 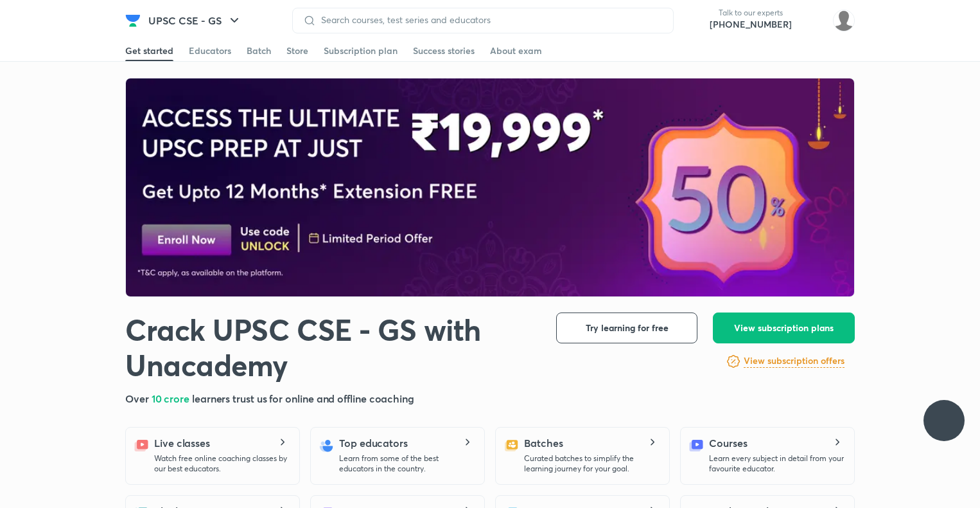 What do you see at coordinates (259, 50) in the screenshot?
I see `a: Batch` at bounding box center [259, 50].